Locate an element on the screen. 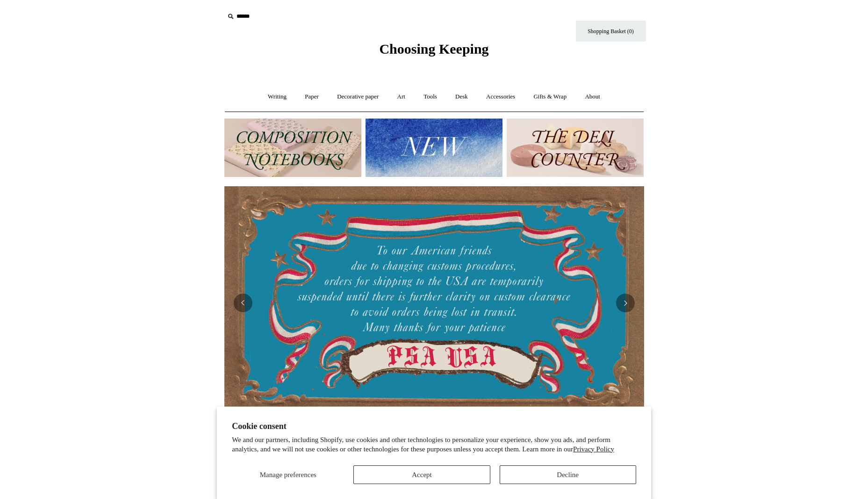 This screenshot has height=499, width=868. span: Manage preferences is located at coordinates (288, 475).